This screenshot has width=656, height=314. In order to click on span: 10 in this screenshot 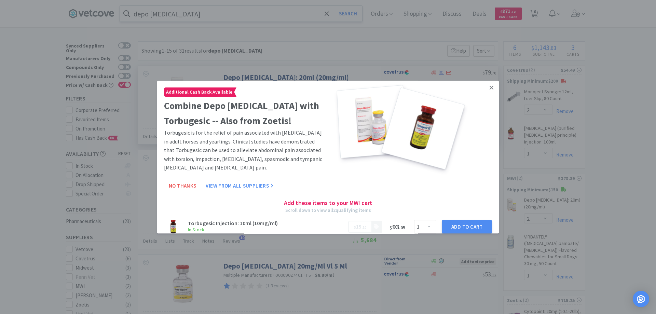, I will do `click(364, 227)`.